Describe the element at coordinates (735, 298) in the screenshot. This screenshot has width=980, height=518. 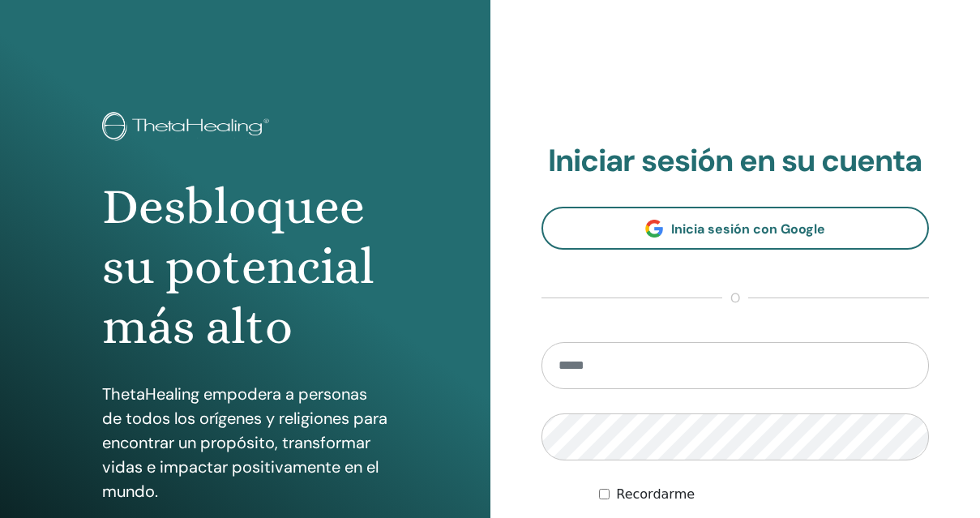
I see `span: o` at that location.